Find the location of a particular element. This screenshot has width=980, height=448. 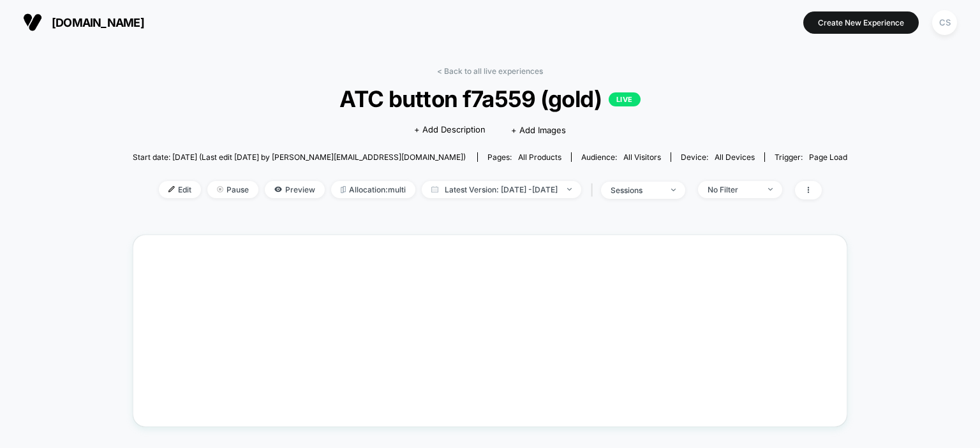

span: Edit is located at coordinates (180, 189).